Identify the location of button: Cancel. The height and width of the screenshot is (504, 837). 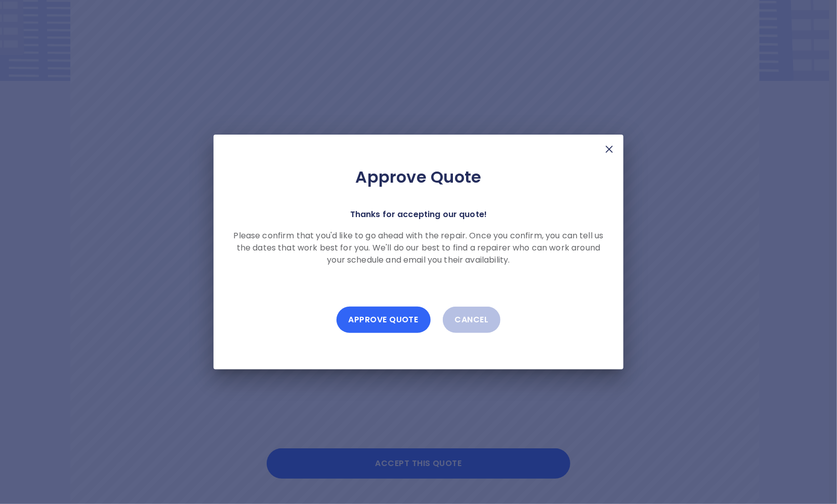
(472, 320).